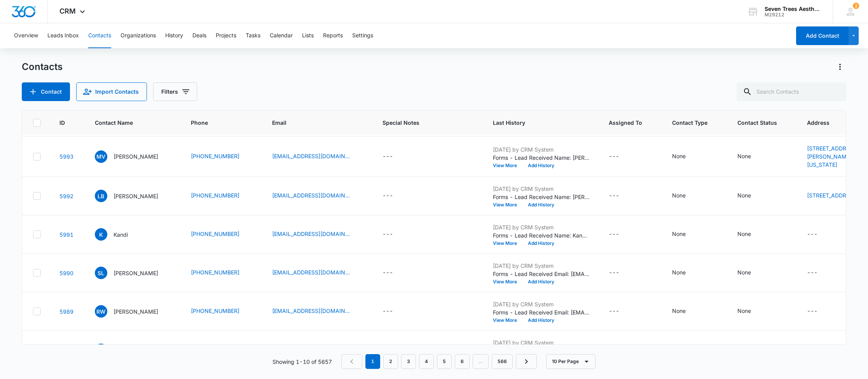  Describe the element at coordinates (427, 362) in the screenshot. I see `a: Page 4` at that location.